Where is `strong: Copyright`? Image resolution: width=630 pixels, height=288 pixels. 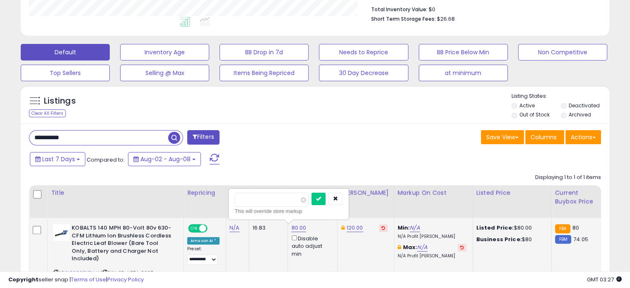 strong: Copyright is located at coordinates (23, 279).